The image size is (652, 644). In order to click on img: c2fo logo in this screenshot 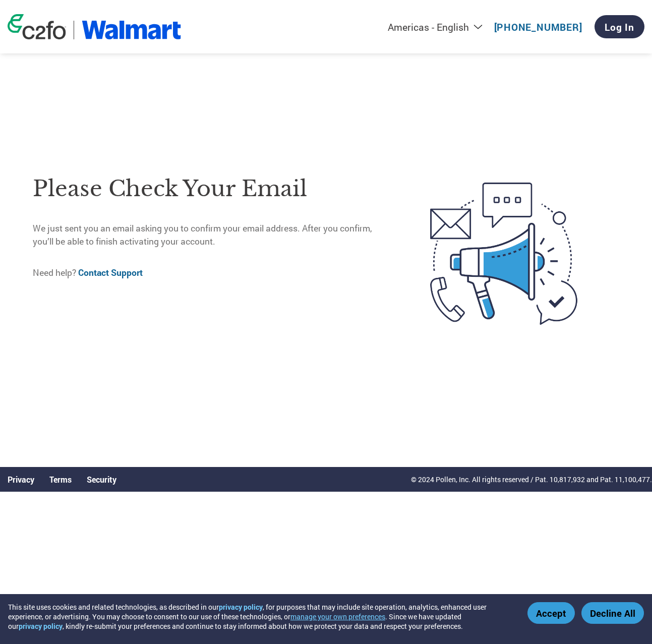, I will do `click(37, 26)`.